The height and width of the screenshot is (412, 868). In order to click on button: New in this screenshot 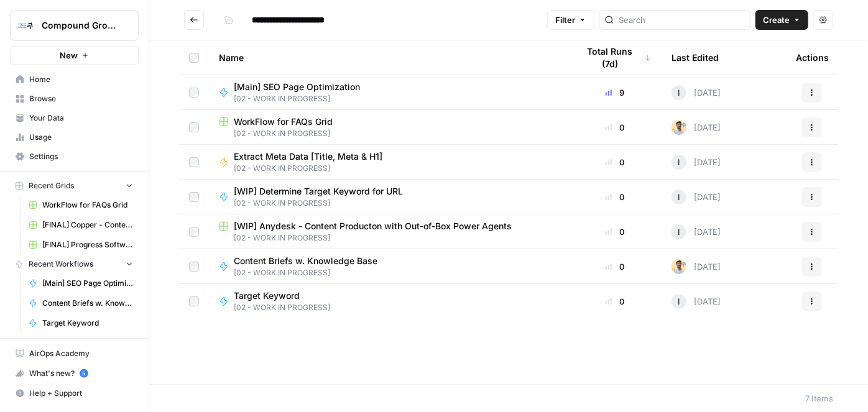, I will do `click(74, 55)`.